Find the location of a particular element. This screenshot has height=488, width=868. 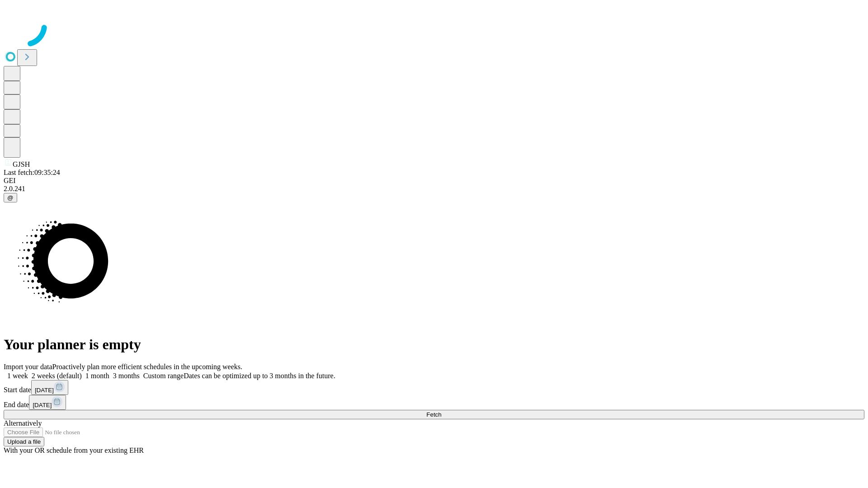

div: 2.0.241 is located at coordinates (434, 189).